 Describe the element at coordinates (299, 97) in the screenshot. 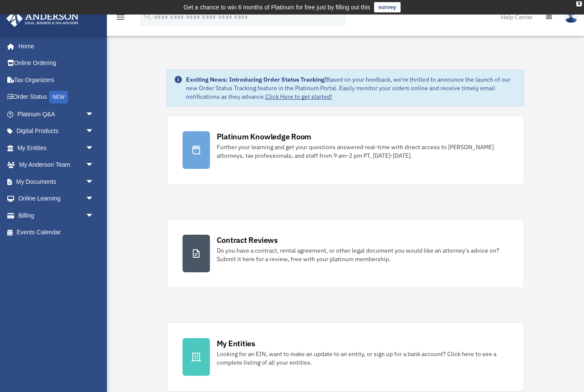

I see `a: Click Here to get started!` at that location.